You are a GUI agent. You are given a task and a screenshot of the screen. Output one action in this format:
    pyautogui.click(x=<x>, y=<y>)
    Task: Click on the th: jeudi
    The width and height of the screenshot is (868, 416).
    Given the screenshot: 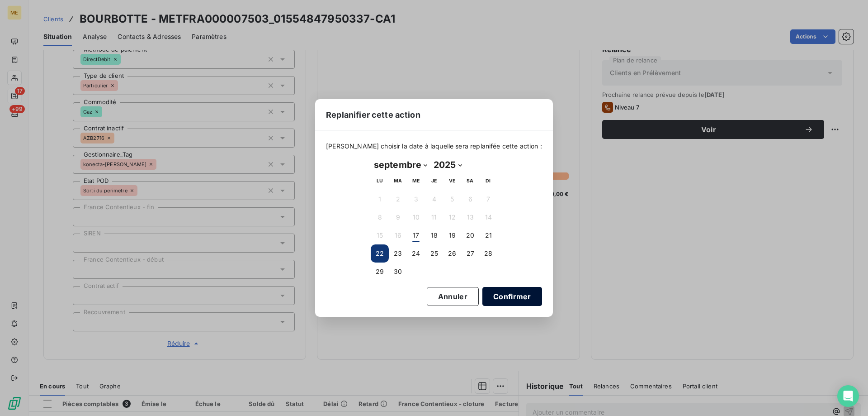 What is the action you would take?
    pyautogui.click(x=434, y=181)
    